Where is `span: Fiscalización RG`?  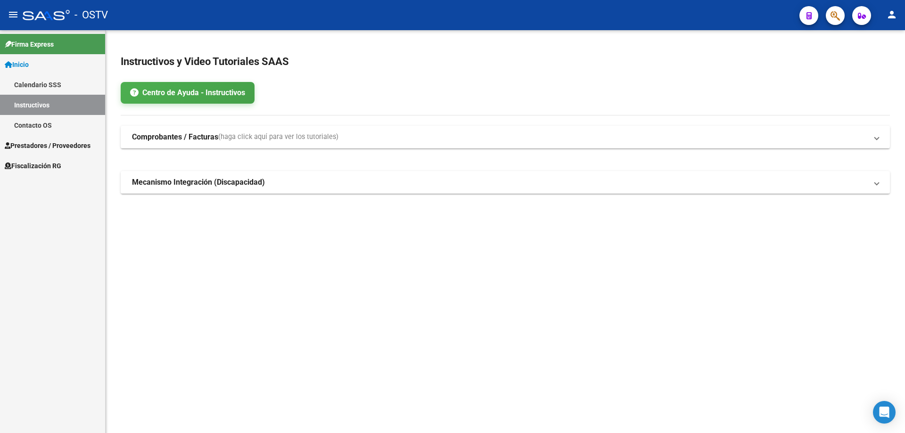 span: Fiscalización RG is located at coordinates (33, 166).